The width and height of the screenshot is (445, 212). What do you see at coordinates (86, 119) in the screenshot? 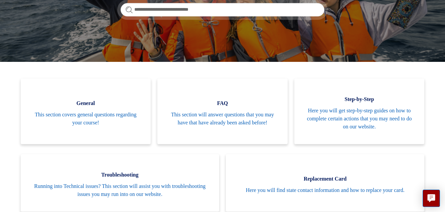
I see `span: This section covers general questions regarding your course!` at bounding box center [86, 119].